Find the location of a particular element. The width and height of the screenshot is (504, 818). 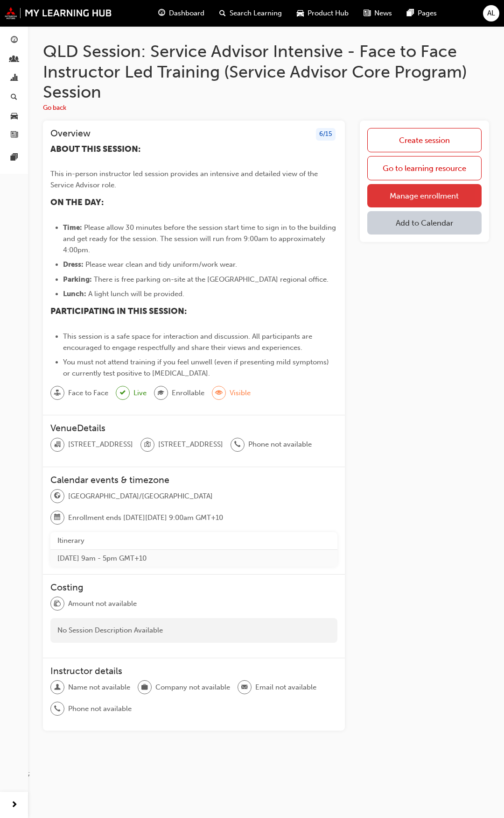

span: Search Learning is located at coordinates (256, 13).